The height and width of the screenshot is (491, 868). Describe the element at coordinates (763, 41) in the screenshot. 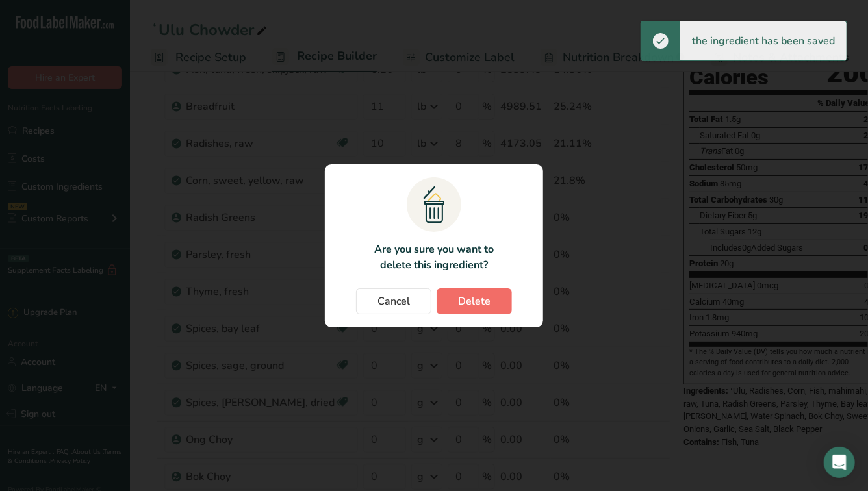

I see `div: the ingredient has been saved` at that location.